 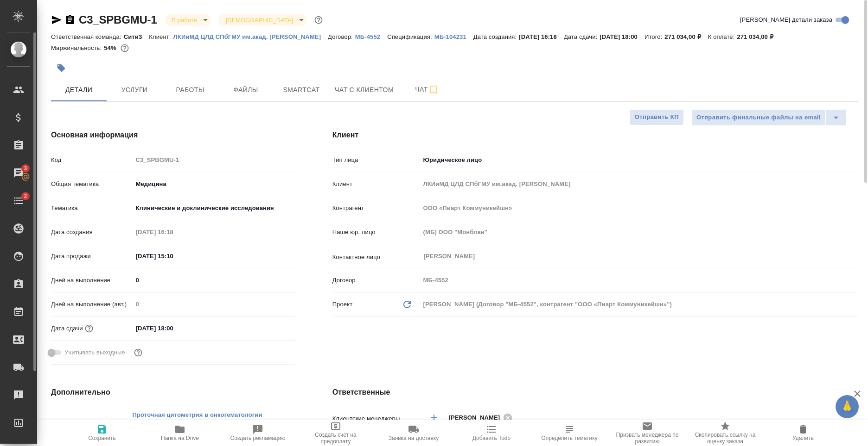 What do you see at coordinates (25, 168) in the screenshot?
I see `span: 3` at bounding box center [25, 168].